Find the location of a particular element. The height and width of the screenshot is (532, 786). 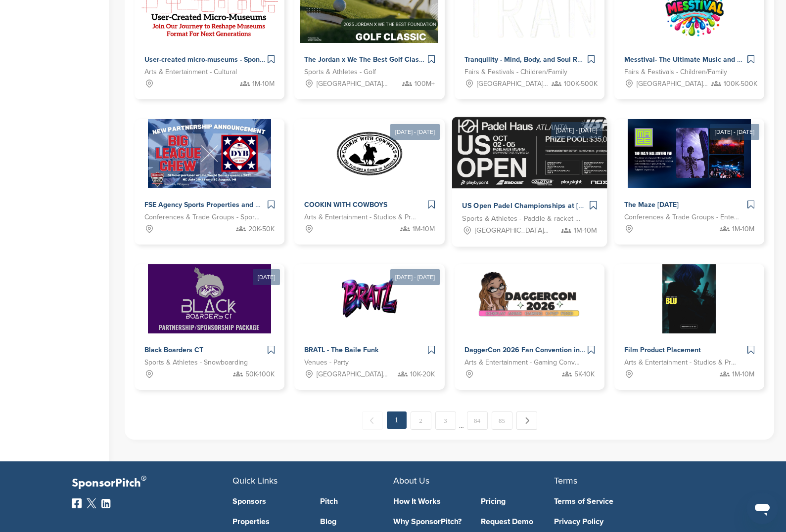

span: 50K-100K is located at coordinates (260, 375).